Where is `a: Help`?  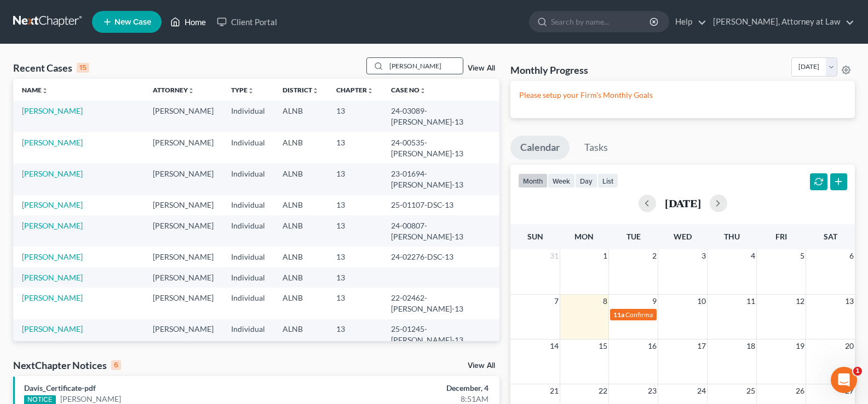 a: Help is located at coordinates (688, 22).